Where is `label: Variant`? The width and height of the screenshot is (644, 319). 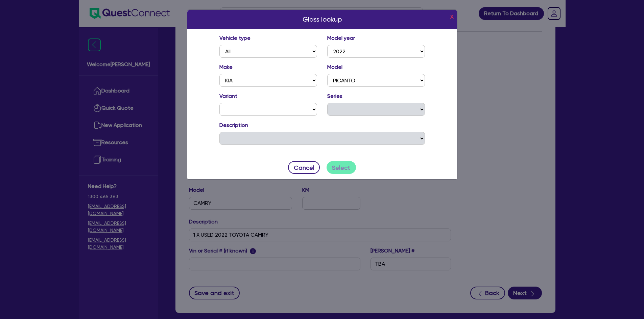
label: Variant is located at coordinates (228, 96).